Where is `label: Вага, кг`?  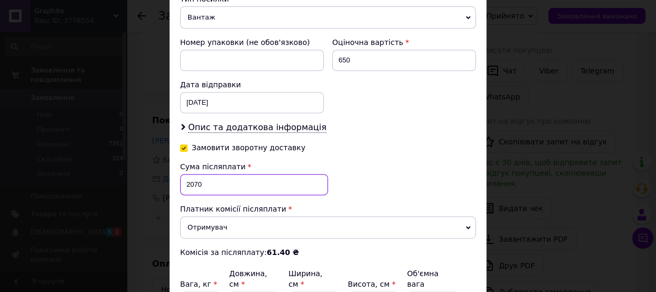 label: Вага, кг is located at coordinates (199, 284).